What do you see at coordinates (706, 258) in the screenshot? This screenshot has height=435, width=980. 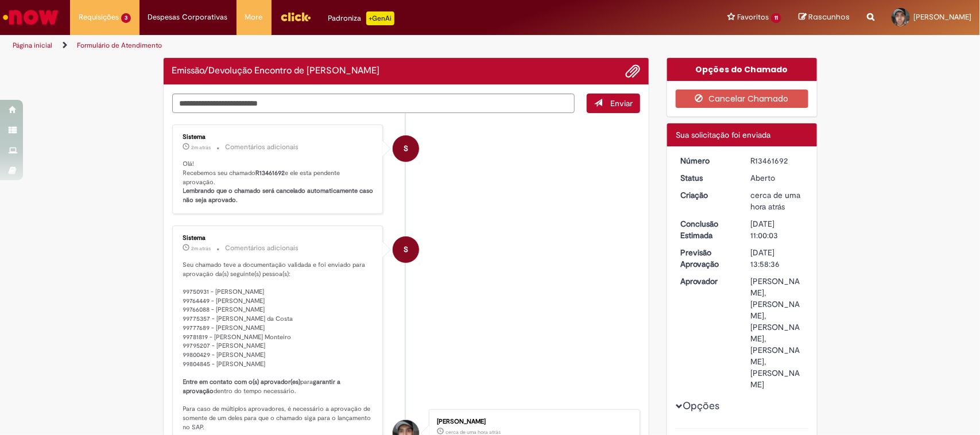 I see `dt: Previsão Aprovação` at bounding box center [706, 258].